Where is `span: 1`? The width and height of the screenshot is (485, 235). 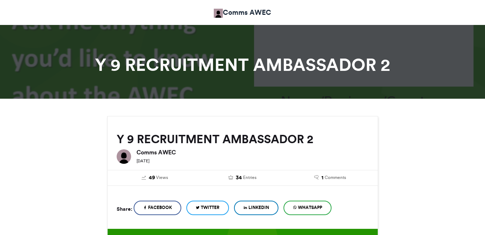 span: 1 is located at coordinates (323, 178).